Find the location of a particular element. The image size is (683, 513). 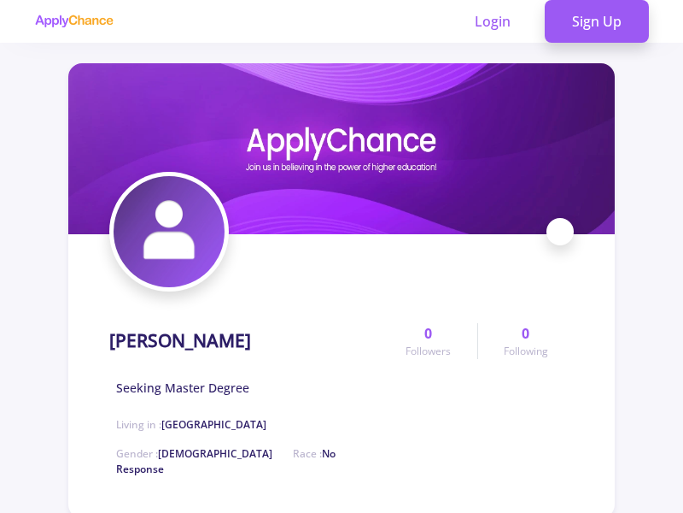

img: applychance logo text only is located at coordinates (73, 21).